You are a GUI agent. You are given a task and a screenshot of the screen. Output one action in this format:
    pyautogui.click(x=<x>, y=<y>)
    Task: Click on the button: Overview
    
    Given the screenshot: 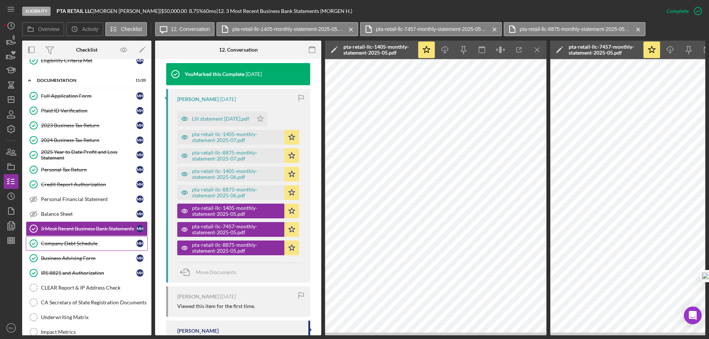 What is the action you would take?
    pyautogui.click(x=43, y=29)
    